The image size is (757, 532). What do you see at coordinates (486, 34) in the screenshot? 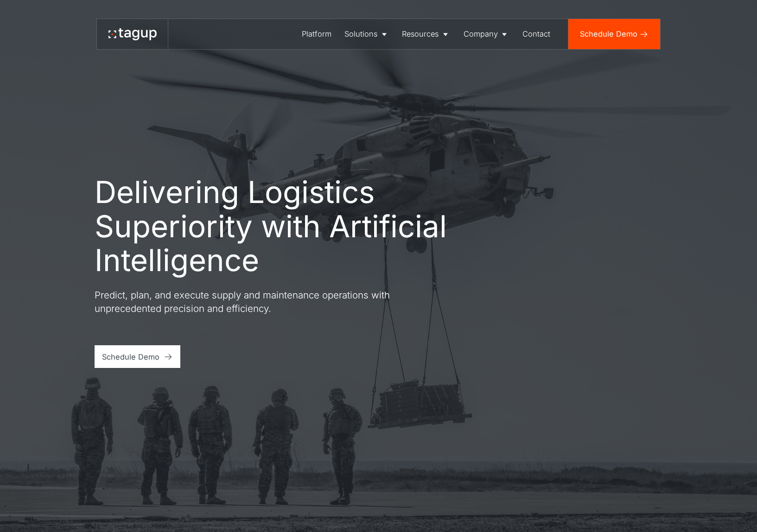
I see `a: Company` at bounding box center [486, 34].